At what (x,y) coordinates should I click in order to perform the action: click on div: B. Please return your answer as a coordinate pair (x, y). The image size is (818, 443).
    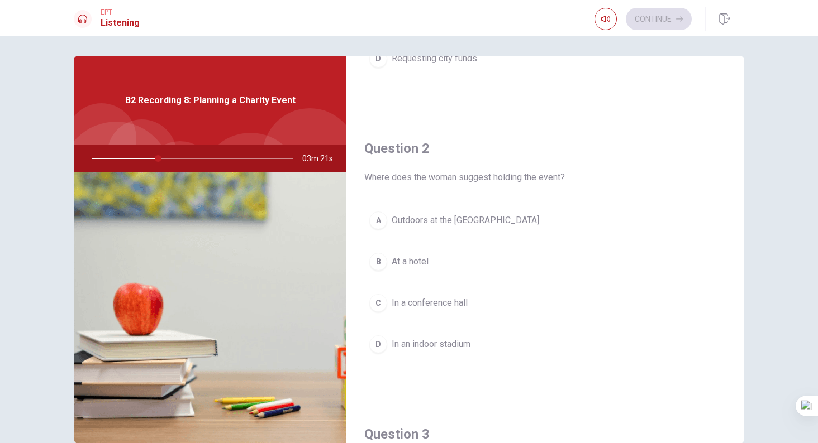
    Looking at the image, I should click on (378, 262).